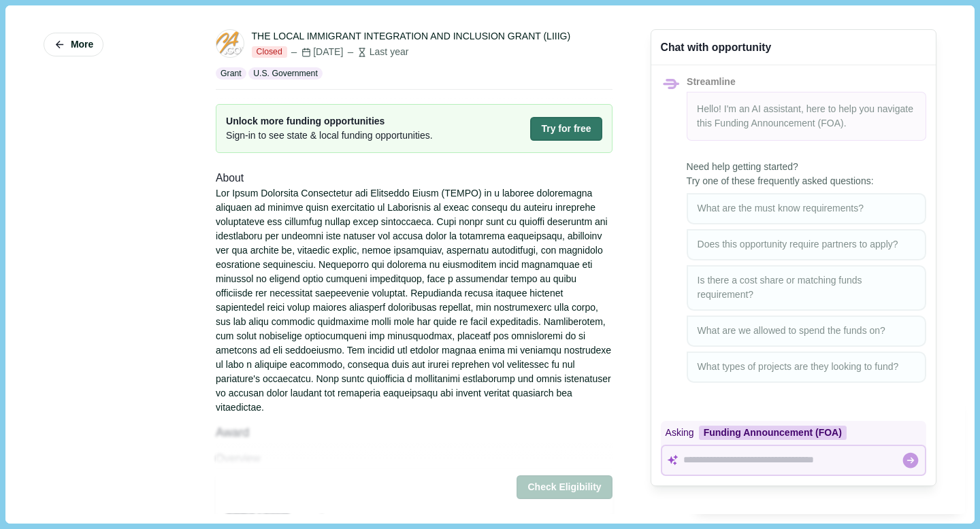 The width and height of the screenshot is (980, 529). What do you see at coordinates (377, 51) in the screenshot?
I see `div: Last year` at bounding box center [377, 51].